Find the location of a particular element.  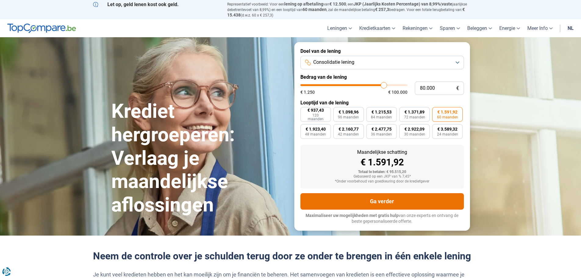

span: € 2.160,77 is located at coordinates (349, 129).